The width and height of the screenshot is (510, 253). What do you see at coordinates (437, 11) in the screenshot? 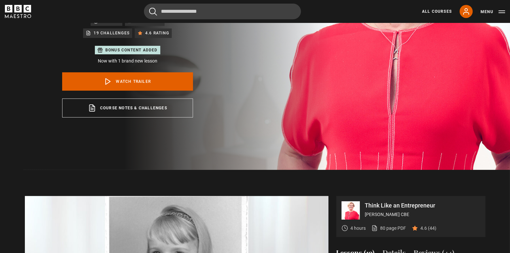
I see `a: All Courses` at bounding box center [437, 11].